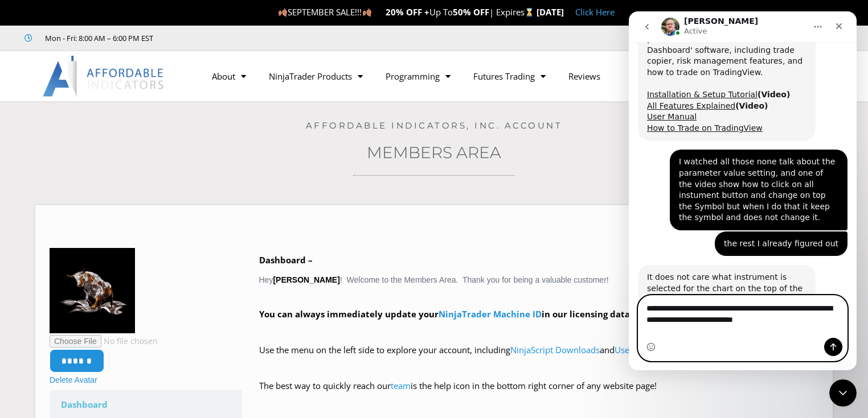  I want to click on button: Home, so click(189, 16).